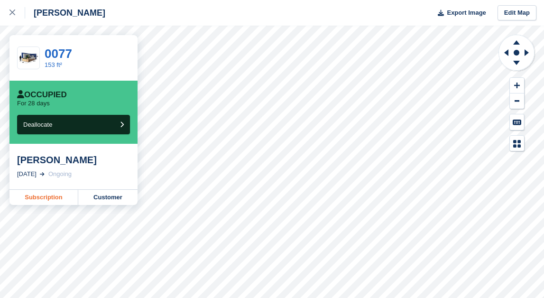  What do you see at coordinates (44, 197) in the screenshot?
I see `a: Subscription` at bounding box center [44, 197].